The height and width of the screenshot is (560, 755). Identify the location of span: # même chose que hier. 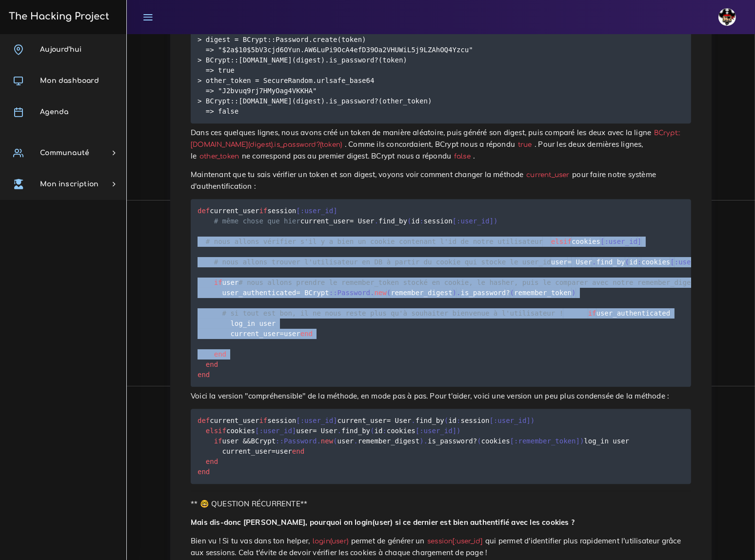
(257, 221).